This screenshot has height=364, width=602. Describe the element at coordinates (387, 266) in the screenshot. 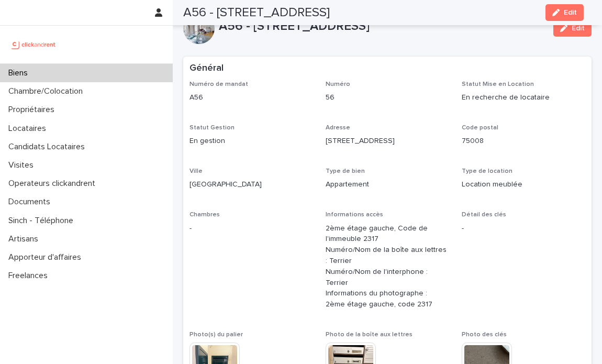

I see `p: 2ème étage gauche, Code de l'immeuble 2317 Numéro/Nom de la boîte aux lettres : Terrier Numéro/No...` at that location.